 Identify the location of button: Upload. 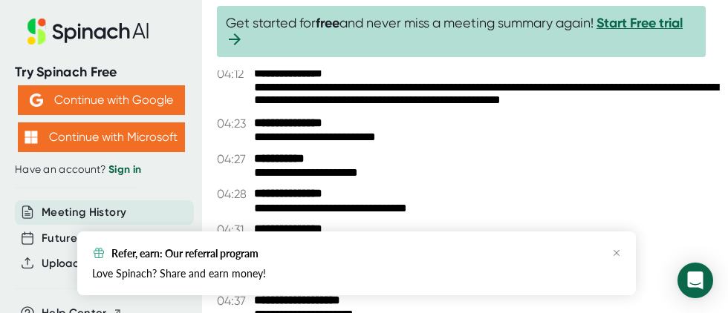
(60, 264).